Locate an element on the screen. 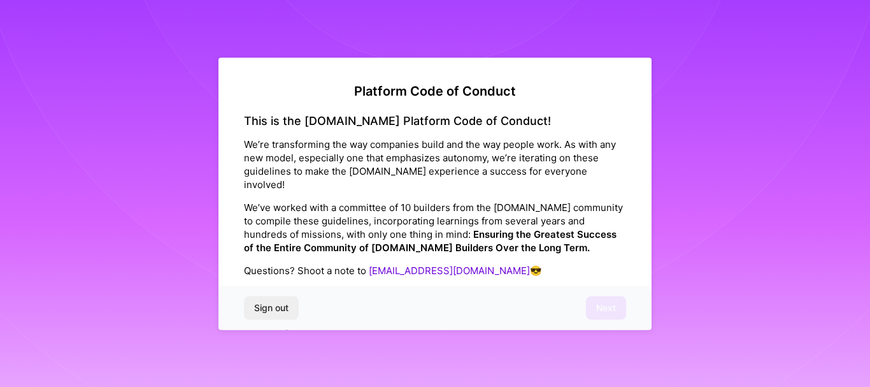 The width and height of the screenshot is (870, 387). span: Sign out is located at coordinates (271, 308).